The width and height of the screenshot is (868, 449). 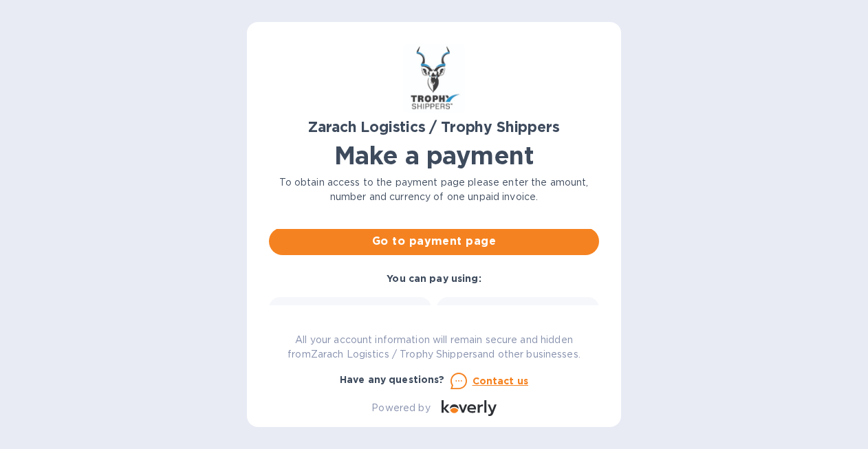 What do you see at coordinates (434, 241) in the screenshot?
I see `span: Go to payment page` at bounding box center [434, 241].